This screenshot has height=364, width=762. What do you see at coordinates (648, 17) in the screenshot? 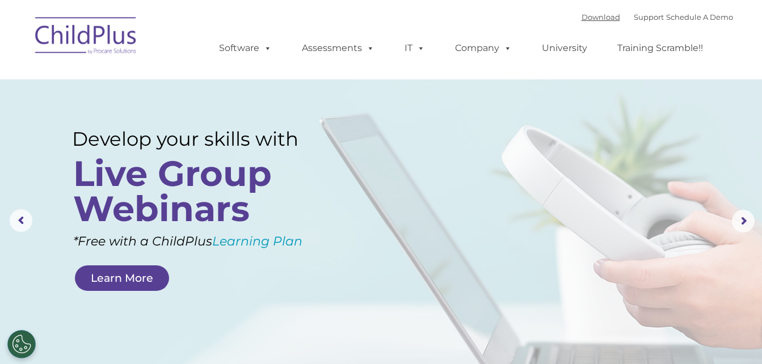
I see `a: Support` at bounding box center [648, 17].